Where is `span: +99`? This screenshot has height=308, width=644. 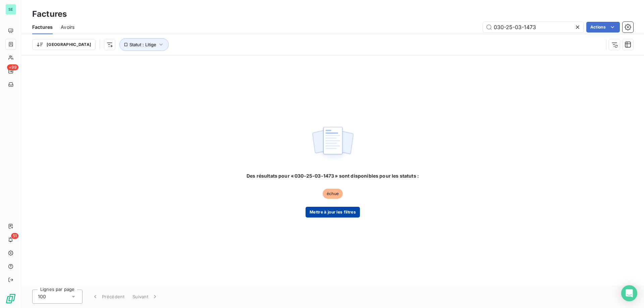
span: +99 is located at coordinates (13, 67).